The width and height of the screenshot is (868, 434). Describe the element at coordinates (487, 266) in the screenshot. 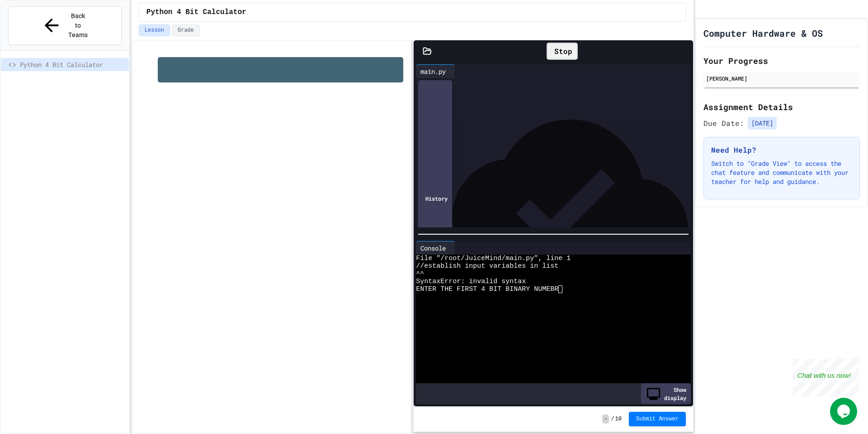

I see `span: //establish input variables in list` at that location.